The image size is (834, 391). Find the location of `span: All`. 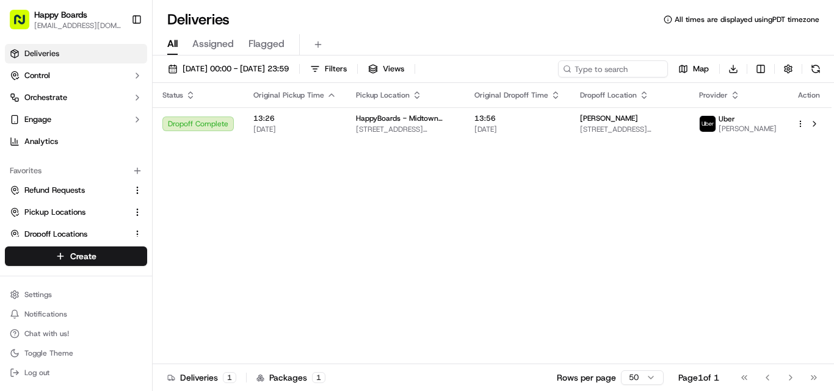

span: All is located at coordinates (172, 44).